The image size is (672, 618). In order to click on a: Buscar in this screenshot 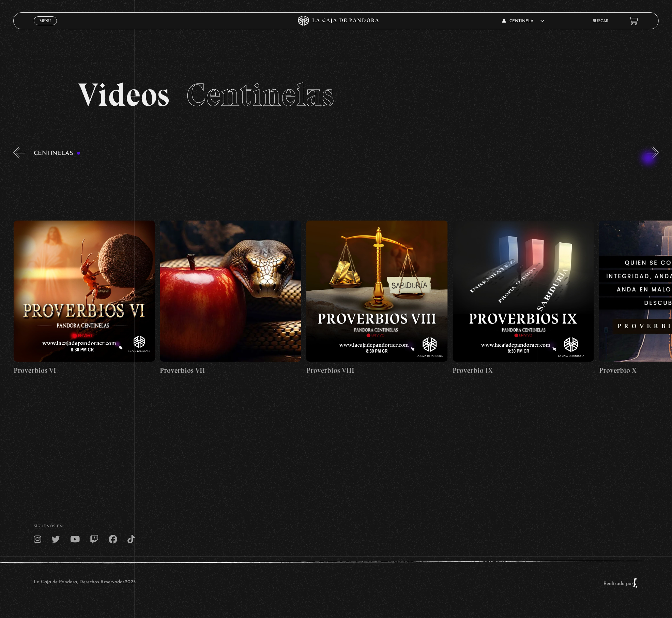, I will do `click(601, 21)`.